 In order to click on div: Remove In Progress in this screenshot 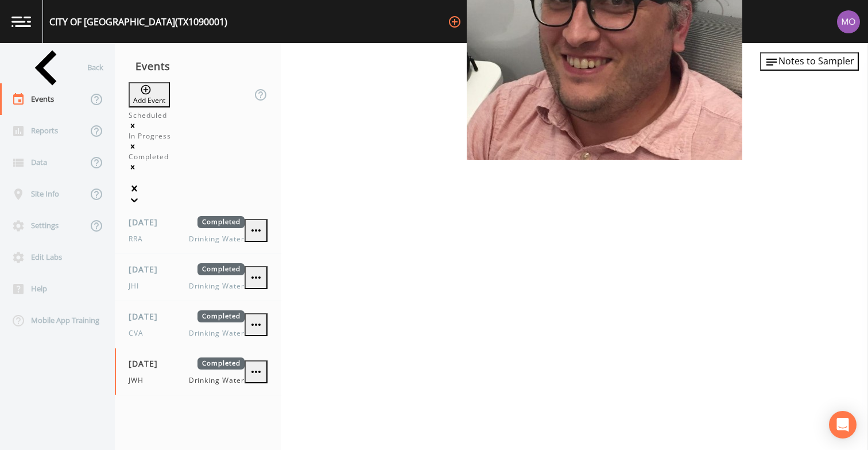, I will do `click(198, 146)`.